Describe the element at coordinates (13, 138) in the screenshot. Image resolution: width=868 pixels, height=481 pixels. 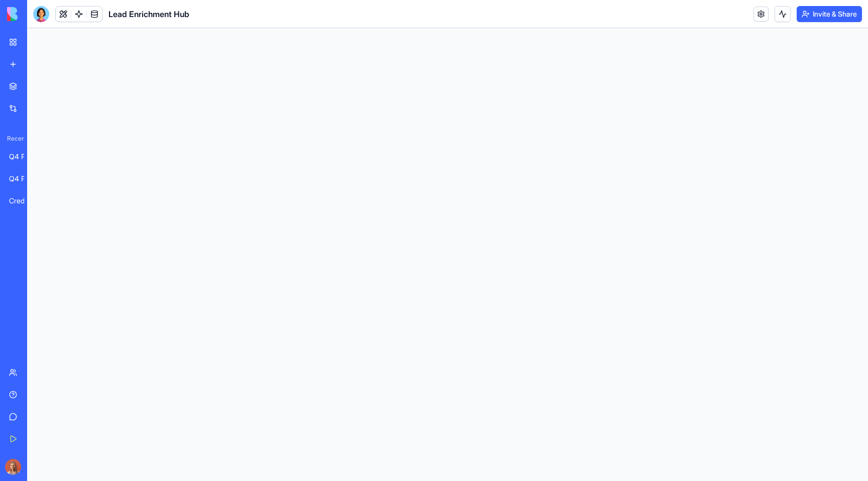
I see `span: Recent` at that location.